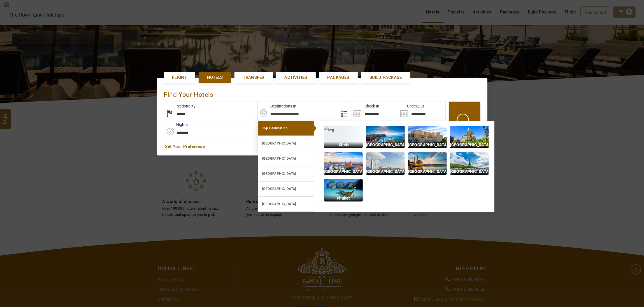 The image size is (644, 307). I want to click on a: Hotels, so click(215, 77).